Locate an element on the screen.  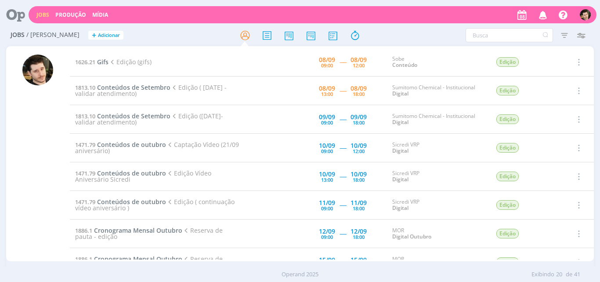
span: Edição ( continuação vídeo aniversário ) is located at coordinates (155, 204).